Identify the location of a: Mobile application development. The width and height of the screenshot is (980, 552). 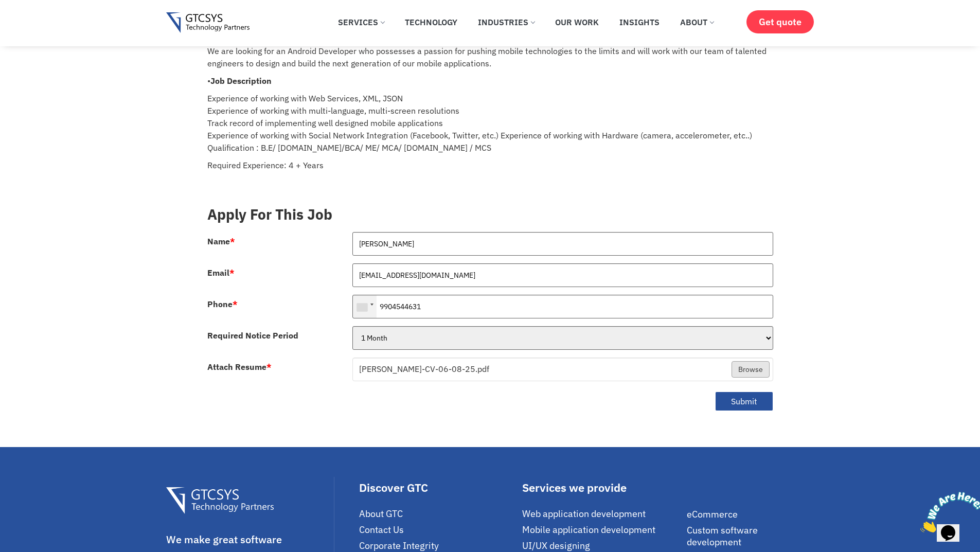
(602, 530).